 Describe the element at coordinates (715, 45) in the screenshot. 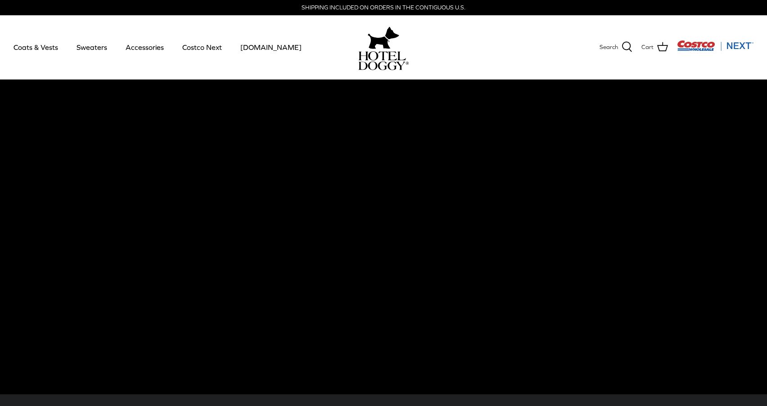

I see `img: Costco Next` at that location.